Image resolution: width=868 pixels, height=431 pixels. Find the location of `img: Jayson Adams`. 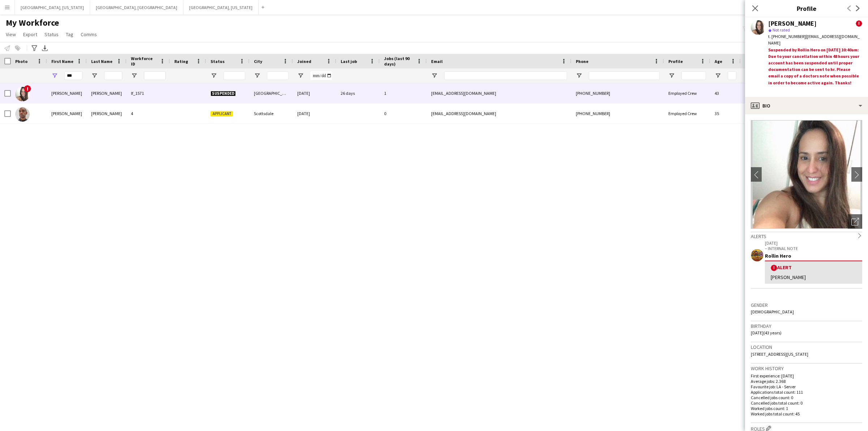

img: Jayson Adams is located at coordinates (23, 114).